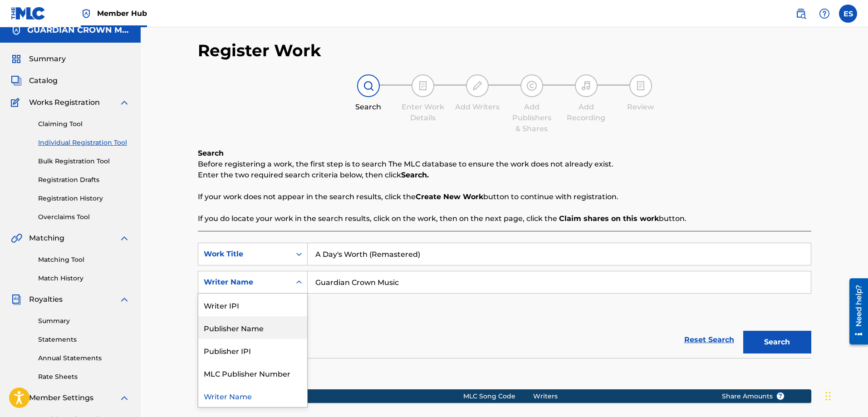 The height and width of the screenshot is (417, 868). I want to click on img: help, so click(825, 14).